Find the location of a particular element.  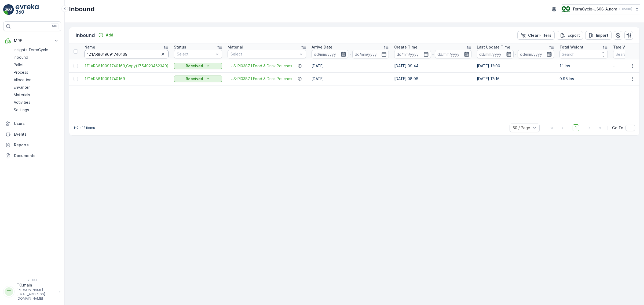

p: Export is located at coordinates (573, 35).